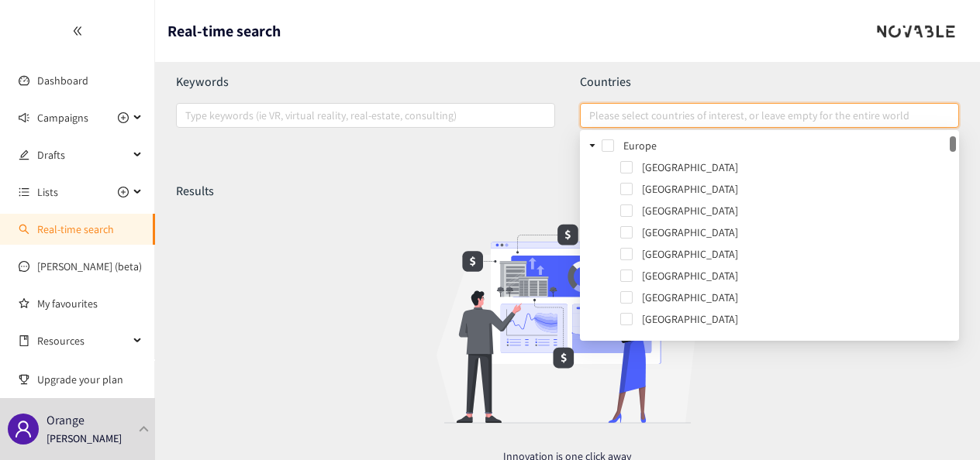 The image size is (980, 460). I want to click on span: double-left, so click(78, 31).